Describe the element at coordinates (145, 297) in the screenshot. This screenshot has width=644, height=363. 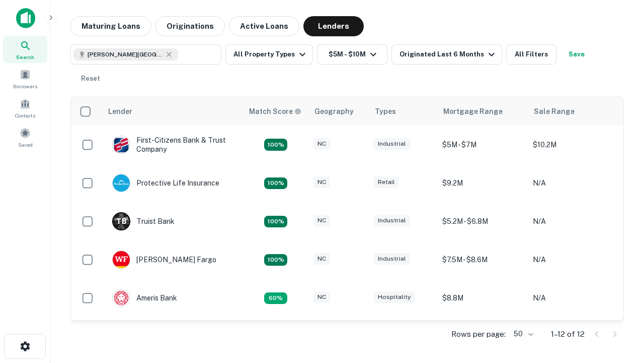
I see `div: Ameris Bank` at that location.